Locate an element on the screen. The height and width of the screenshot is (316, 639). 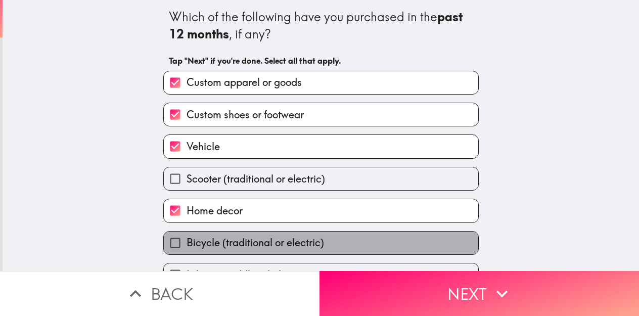
h6: Tap "Next" if you're done. Select all that apply. is located at coordinates (321, 61).